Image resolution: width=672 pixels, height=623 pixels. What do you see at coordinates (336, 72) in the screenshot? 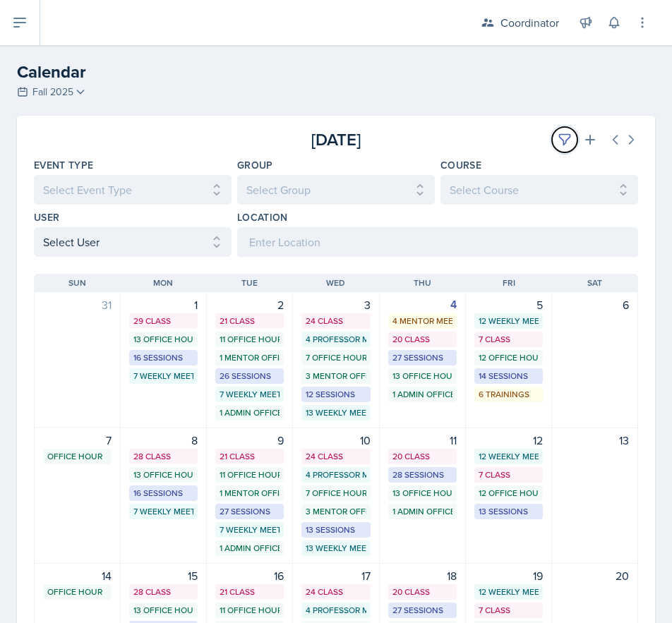
I see `h2: Calendar` at bounding box center [336, 72].